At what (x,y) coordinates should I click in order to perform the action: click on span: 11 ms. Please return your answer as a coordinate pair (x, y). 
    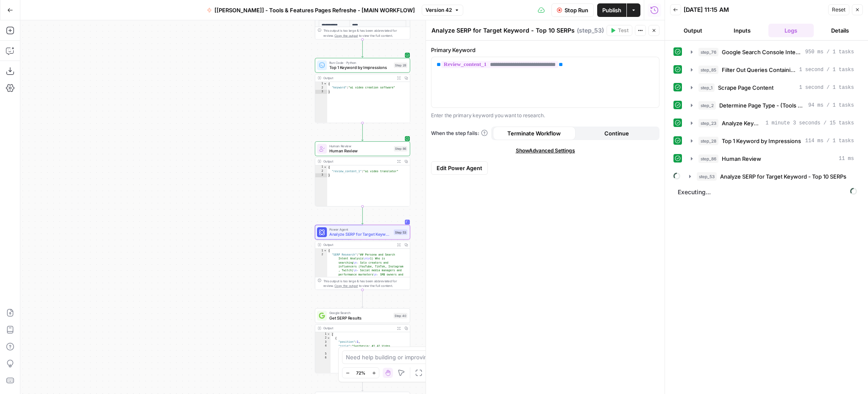
    Looking at the image, I should click on (846, 159).